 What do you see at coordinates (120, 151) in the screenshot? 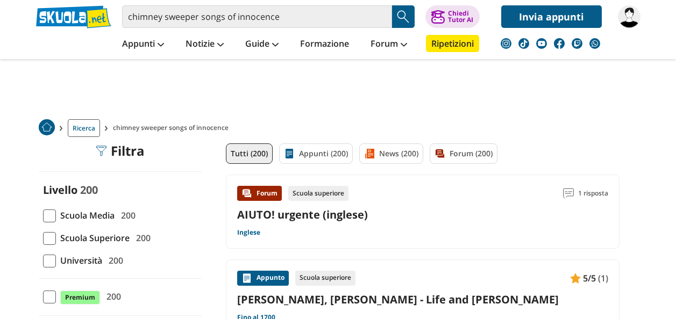
I see `div: Filtra` at bounding box center [120, 151].